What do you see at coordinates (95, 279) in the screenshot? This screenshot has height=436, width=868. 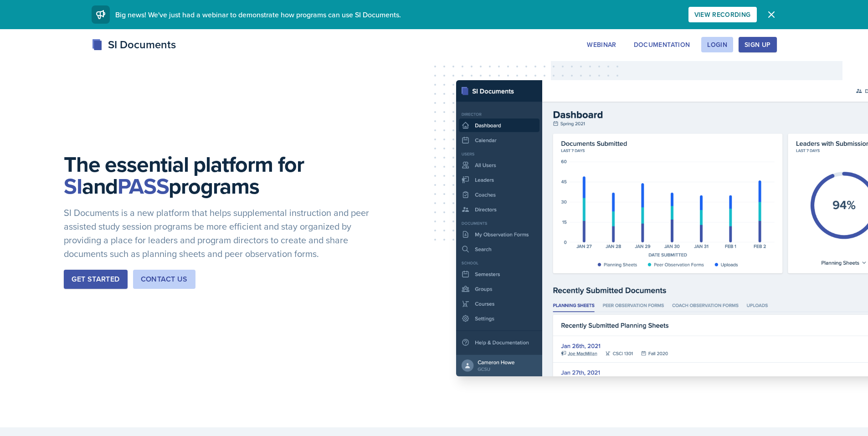 I see `button: Get Started` at bounding box center [95, 279].